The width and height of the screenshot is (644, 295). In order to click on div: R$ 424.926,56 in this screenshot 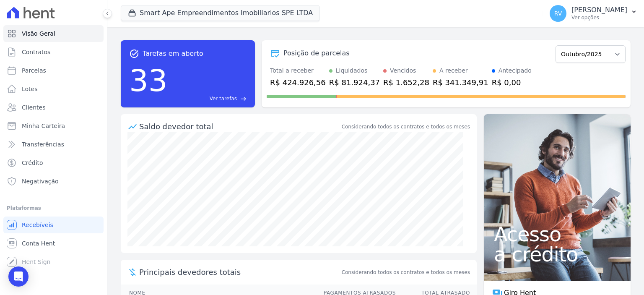, I will do `click(298, 82)`.